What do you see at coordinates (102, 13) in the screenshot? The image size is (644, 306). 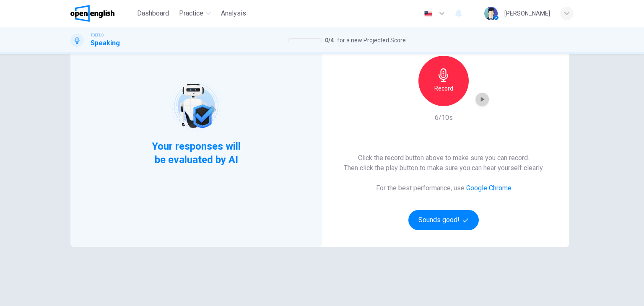 I see `a: OpenEnglish logo` at bounding box center [102, 13].